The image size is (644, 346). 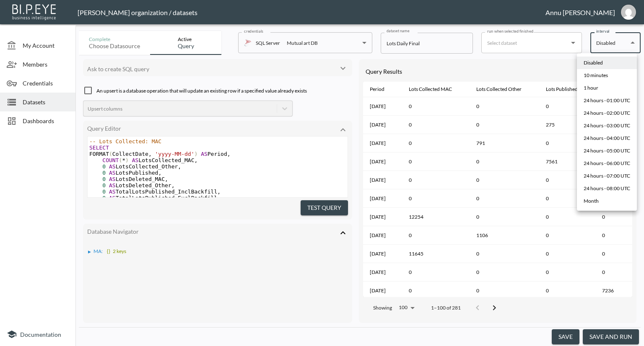 I want to click on div: Disabled, so click(x=593, y=63).